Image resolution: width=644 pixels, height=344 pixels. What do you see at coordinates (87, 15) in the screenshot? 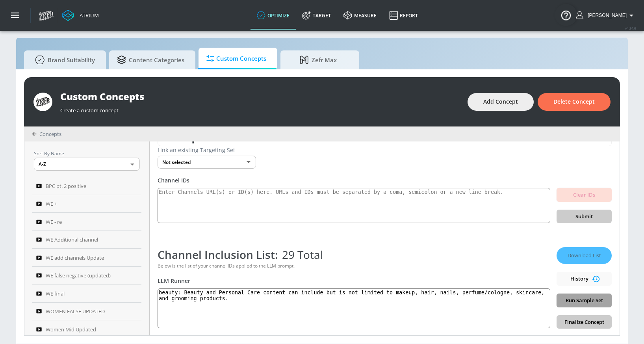
I see `div: Atrium` at bounding box center [87, 15].